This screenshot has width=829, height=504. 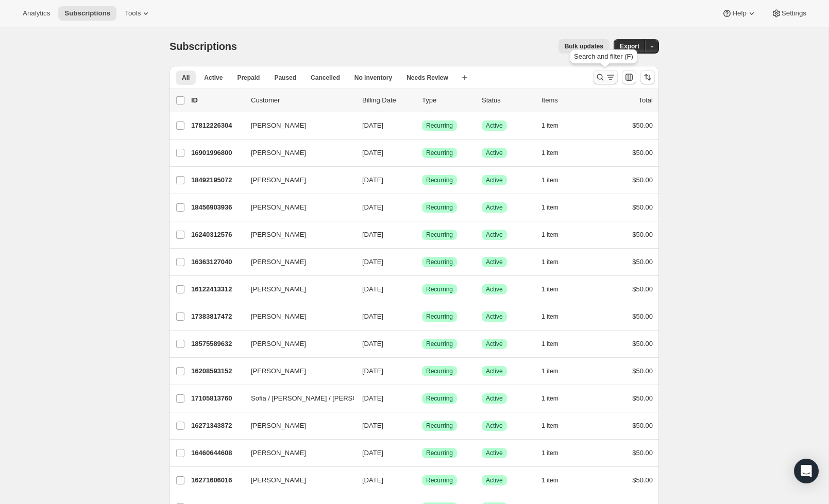 What do you see at coordinates (137, 13) in the screenshot?
I see `button: Tools` at bounding box center [137, 13].